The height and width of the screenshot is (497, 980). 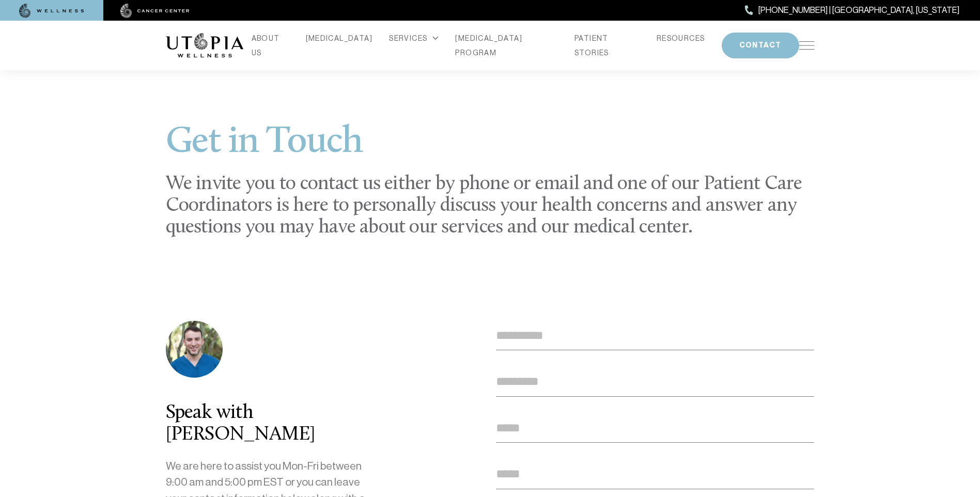 I want to click on h2: We invite you to contact us either by phone or email and one of our Patient Care Coordinators is ..., so click(x=490, y=207).